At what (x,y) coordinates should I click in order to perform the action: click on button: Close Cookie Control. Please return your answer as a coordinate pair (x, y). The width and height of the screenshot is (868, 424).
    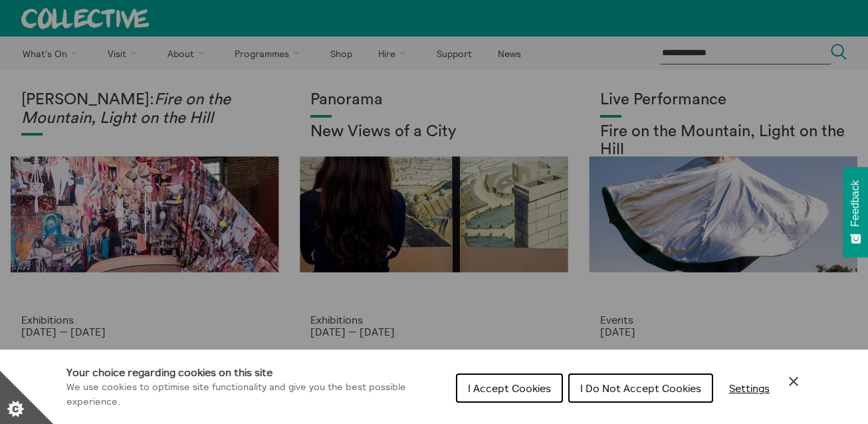
    Looking at the image, I should click on (793, 381).